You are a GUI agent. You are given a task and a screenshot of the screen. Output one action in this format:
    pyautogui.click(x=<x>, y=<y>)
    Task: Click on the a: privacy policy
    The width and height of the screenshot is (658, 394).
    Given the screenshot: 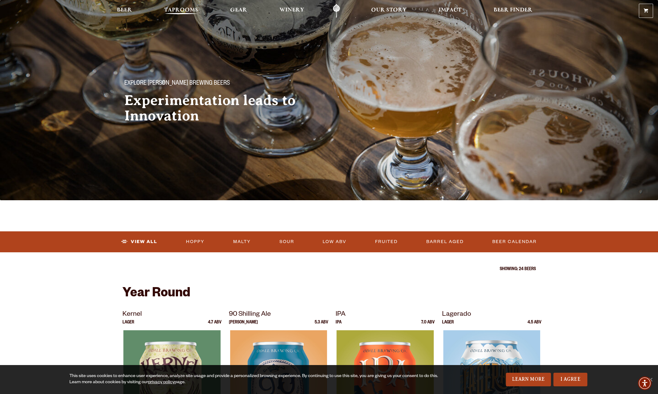 What is the action you would take?
    pyautogui.click(x=161, y=383)
    